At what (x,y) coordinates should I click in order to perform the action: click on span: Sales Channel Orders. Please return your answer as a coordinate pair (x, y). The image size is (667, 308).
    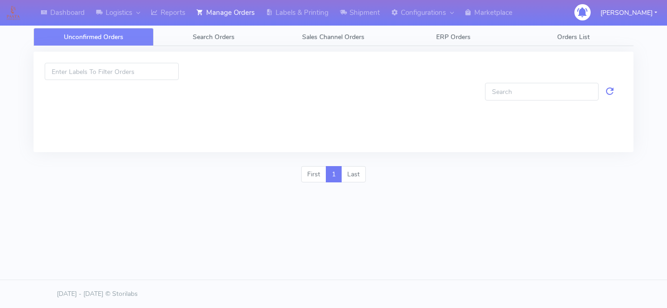
    Looking at the image, I should click on (333, 37).